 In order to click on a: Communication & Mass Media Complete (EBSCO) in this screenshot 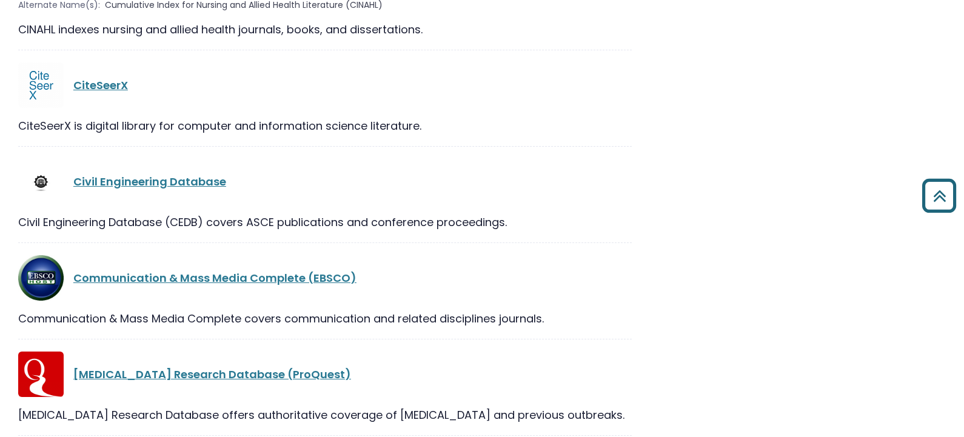, I will do `click(215, 278)`.